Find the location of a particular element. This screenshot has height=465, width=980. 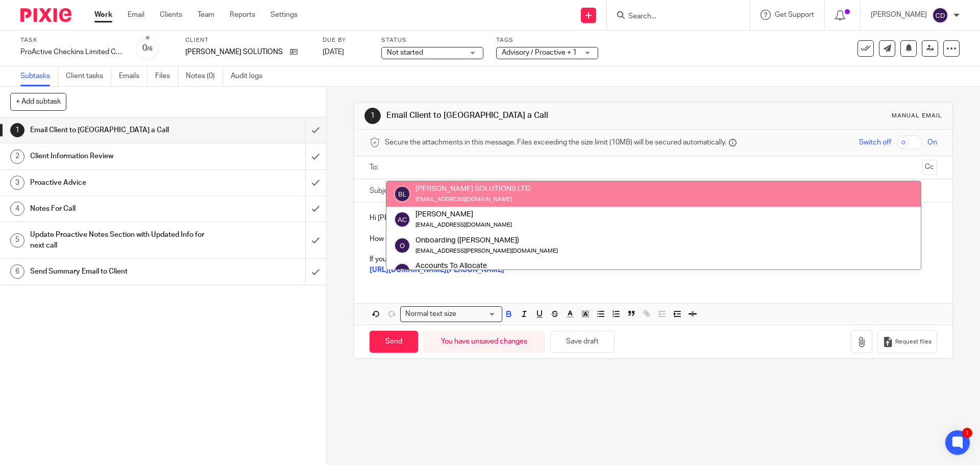

button: Save draft is located at coordinates (582, 341).